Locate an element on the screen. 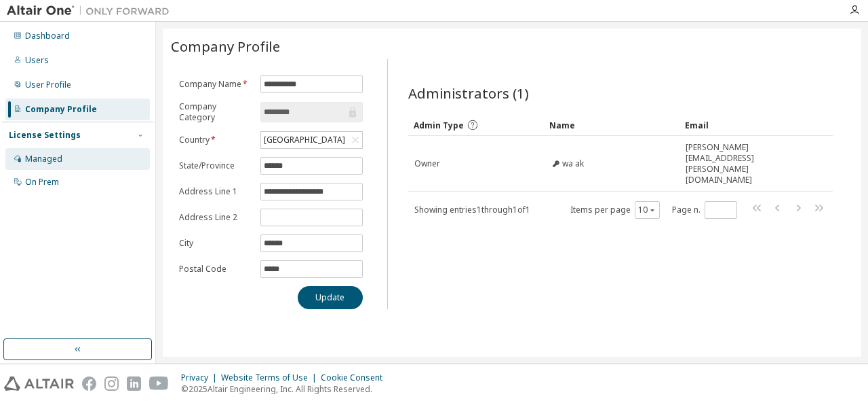  label: Company Name is located at coordinates (215, 84).